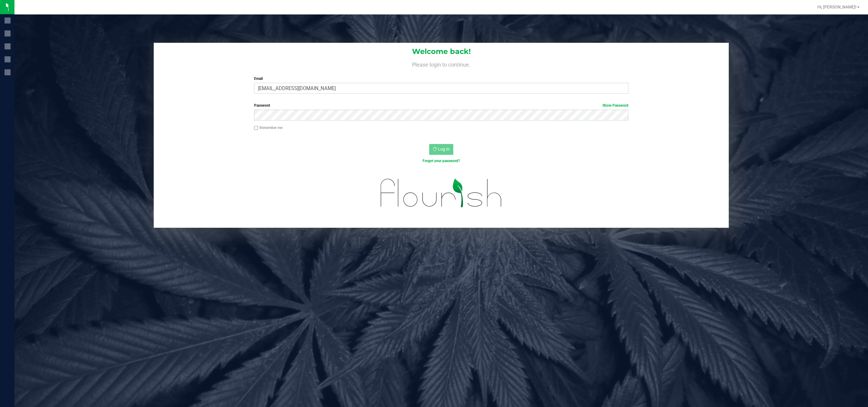 The height and width of the screenshot is (407, 868). I want to click on label: Remember me, so click(268, 128).